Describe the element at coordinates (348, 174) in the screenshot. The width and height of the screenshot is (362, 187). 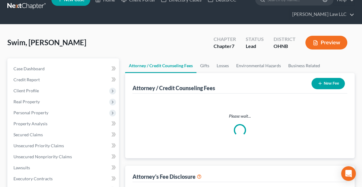
I see `div: Open Intercom Messenger` at that location.